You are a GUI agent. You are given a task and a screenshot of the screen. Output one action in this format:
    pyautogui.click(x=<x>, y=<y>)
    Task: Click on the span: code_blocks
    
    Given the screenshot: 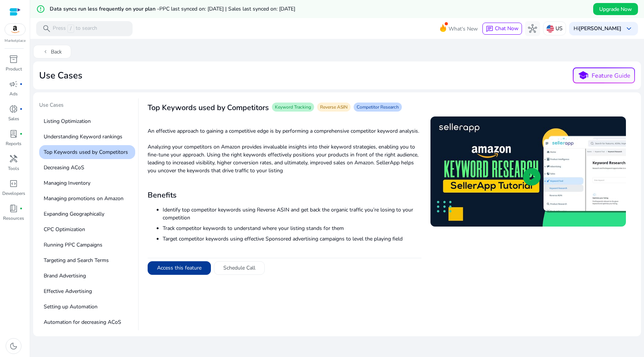 What is the action you would take?
    pyautogui.click(x=14, y=184)
    